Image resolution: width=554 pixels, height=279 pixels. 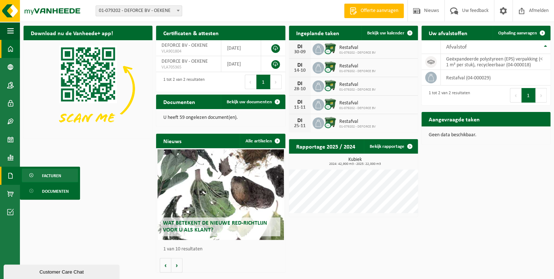 What do you see at coordinates (391, 146) in the screenshot?
I see `a: Bekijk rapportage` at bounding box center [391, 146].